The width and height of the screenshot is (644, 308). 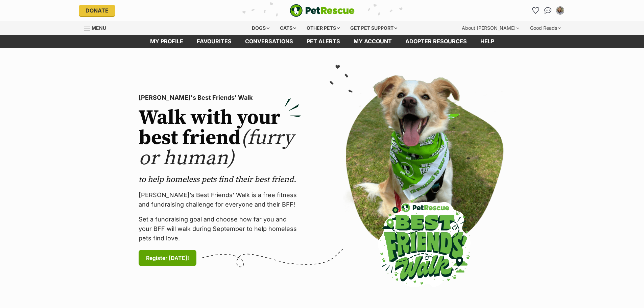 What do you see at coordinates (548, 11) in the screenshot?
I see `img: chat-41dd97257d64d25036548639549fe6c8038ab92f7586957e7f3b1b290dea8141.svg` at bounding box center [548, 11].